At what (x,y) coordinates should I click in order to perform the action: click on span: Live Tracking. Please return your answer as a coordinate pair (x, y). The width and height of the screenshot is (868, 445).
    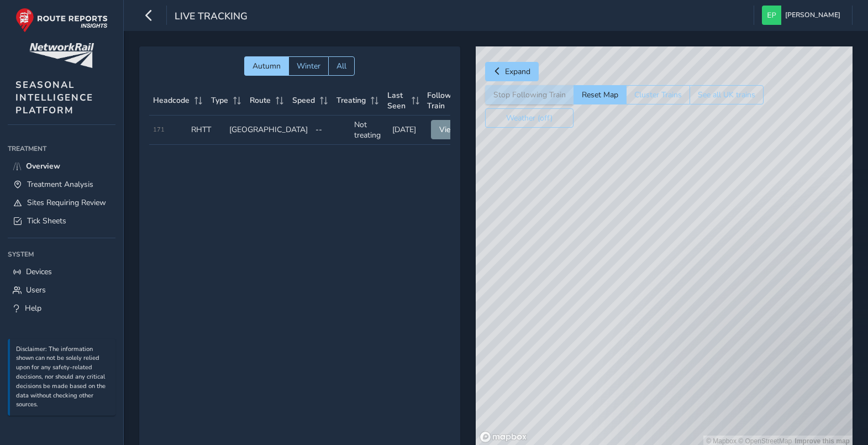
    Looking at the image, I should click on (211, 17).